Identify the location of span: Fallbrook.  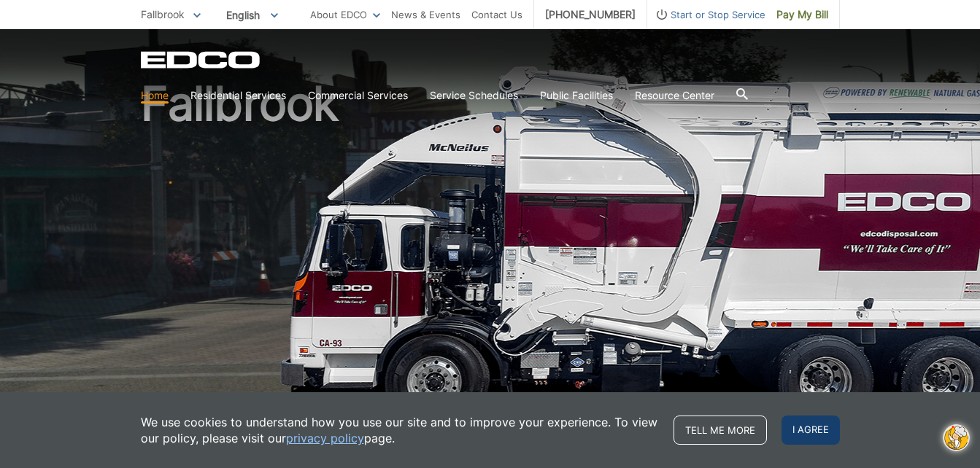
(162, 14).